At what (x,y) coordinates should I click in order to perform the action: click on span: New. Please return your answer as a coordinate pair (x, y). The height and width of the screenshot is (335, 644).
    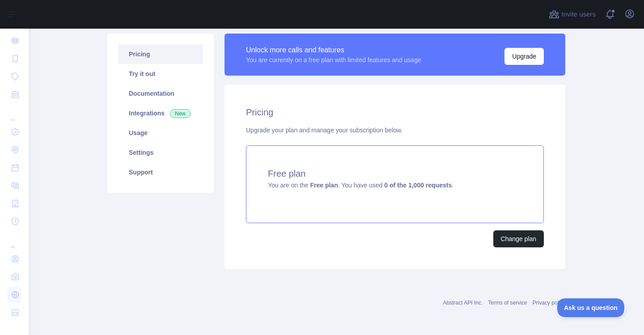
    Looking at the image, I should click on (180, 114).